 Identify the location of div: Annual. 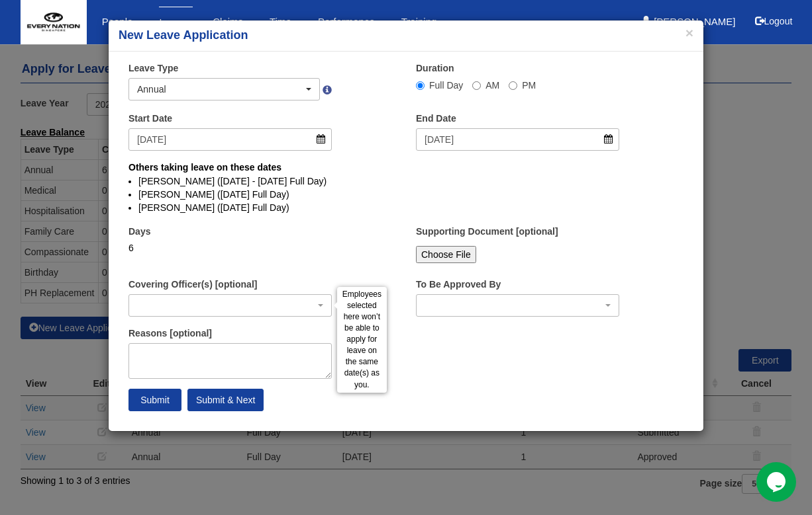
(220, 89).